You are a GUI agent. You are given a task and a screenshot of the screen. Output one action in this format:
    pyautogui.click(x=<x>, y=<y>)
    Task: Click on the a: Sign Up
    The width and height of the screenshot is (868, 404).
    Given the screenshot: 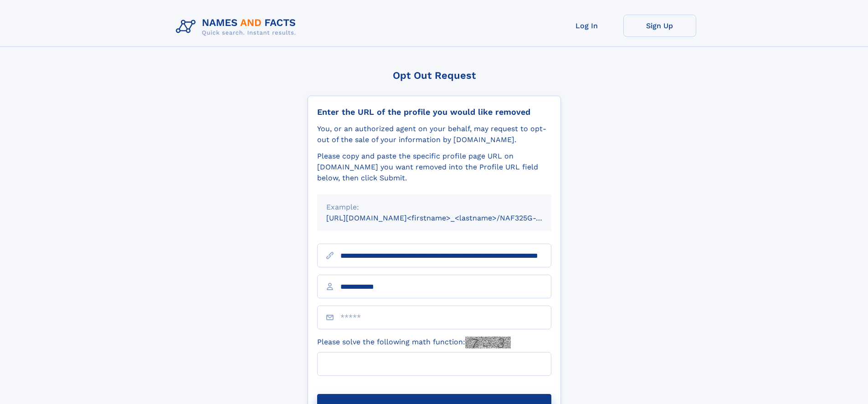 What is the action you would take?
    pyautogui.click(x=660, y=25)
    